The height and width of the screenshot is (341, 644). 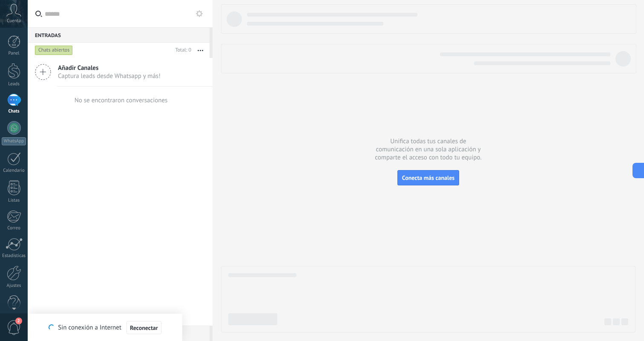 I want to click on div: Calendario, so click(x=14, y=170).